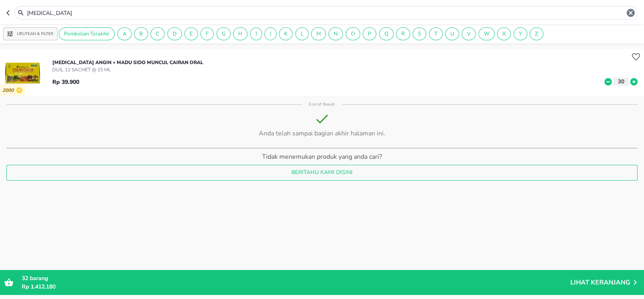 This screenshot has width=644, height=299. What do you see at coordinates (124, 34) in the screenshot?
I see `span: A` at bounding box center [124, 34].